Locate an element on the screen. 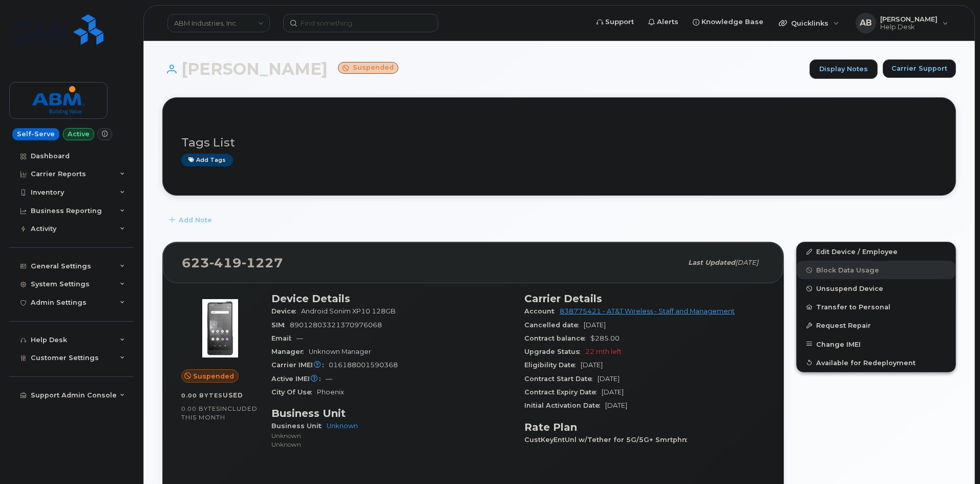 Image resolution: width=980 pixels, height=484 pixels. h3: Rate Plan is located at coordinates (645, 427).